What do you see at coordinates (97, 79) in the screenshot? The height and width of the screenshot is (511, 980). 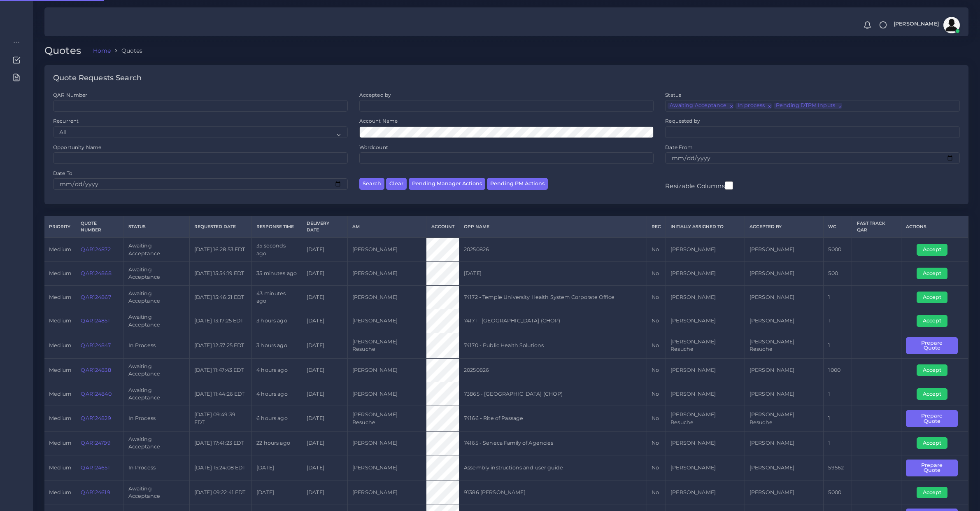 I see `h4: Quote Requests Search` at bounding box center [97, 79].